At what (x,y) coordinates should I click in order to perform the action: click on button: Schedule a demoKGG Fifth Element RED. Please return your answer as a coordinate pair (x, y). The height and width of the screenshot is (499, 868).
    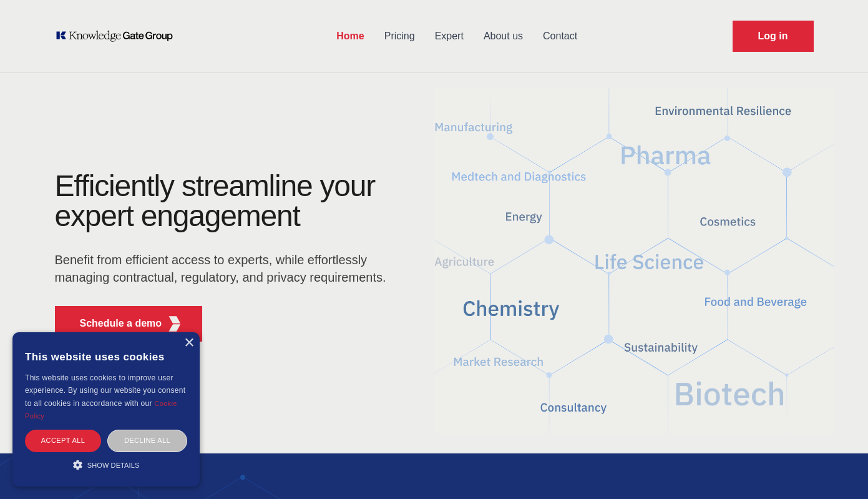
    Looking at the image, I should click on (128, 324).